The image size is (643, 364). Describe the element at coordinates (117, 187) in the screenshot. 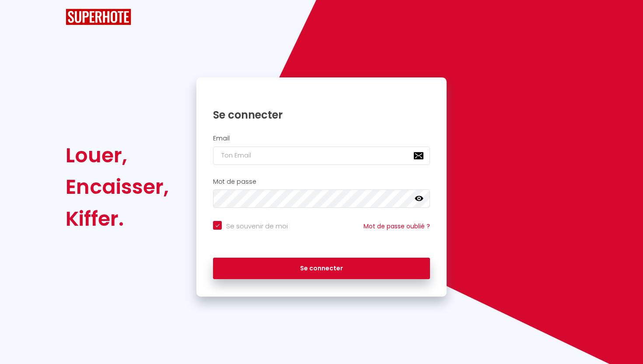

I see `div: Encaisser,` at that location.